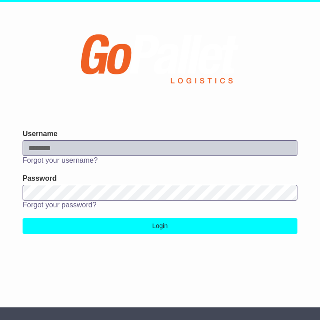 Image resolution: width=320 pixels, height=320 pixels. What do you see at coordinates (40, 178) in the screenshot?
I see `label: Password` at bounding box center [40, 178].